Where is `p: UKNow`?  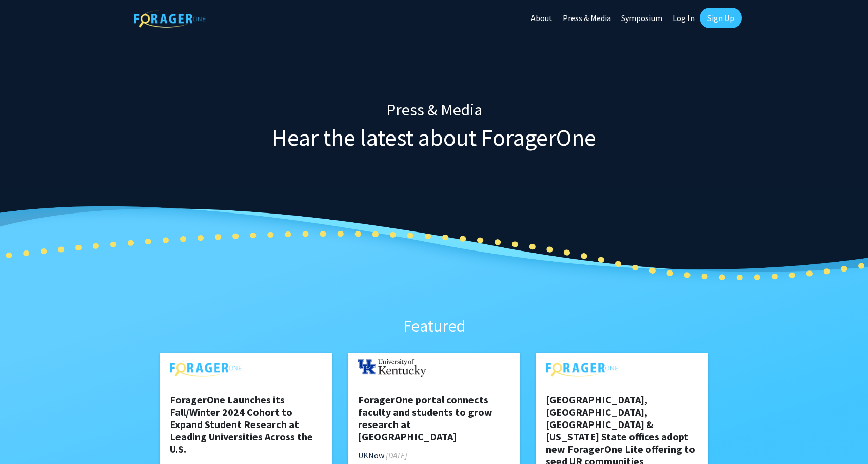
p: UKNow is located at coordinates (434, 455).